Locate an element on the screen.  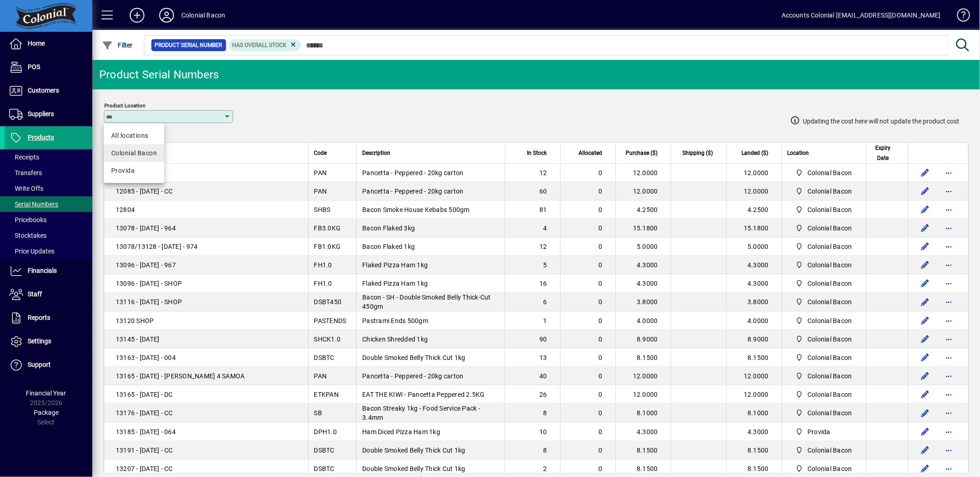
div: Landed ($) is located at coordinates (754, 153).